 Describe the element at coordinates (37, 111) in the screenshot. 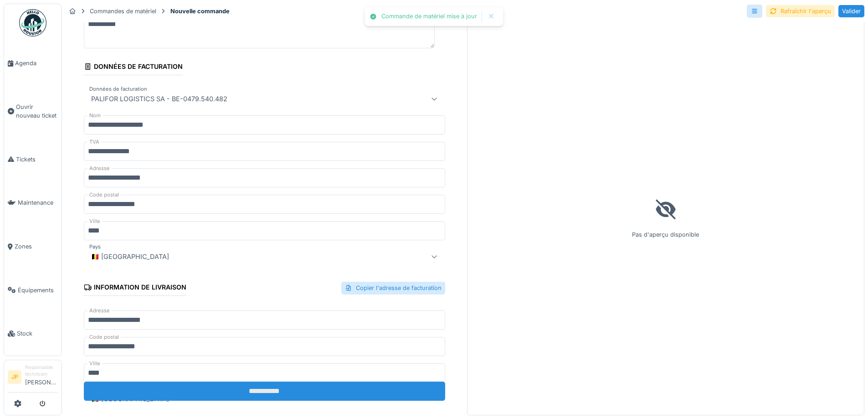

I see `span: Ouvrir nouveau ticket` at that location.